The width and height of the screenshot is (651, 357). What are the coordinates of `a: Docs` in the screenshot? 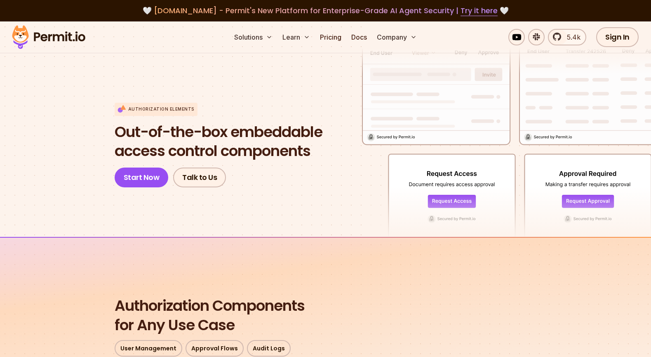 It's located at (359, 37).